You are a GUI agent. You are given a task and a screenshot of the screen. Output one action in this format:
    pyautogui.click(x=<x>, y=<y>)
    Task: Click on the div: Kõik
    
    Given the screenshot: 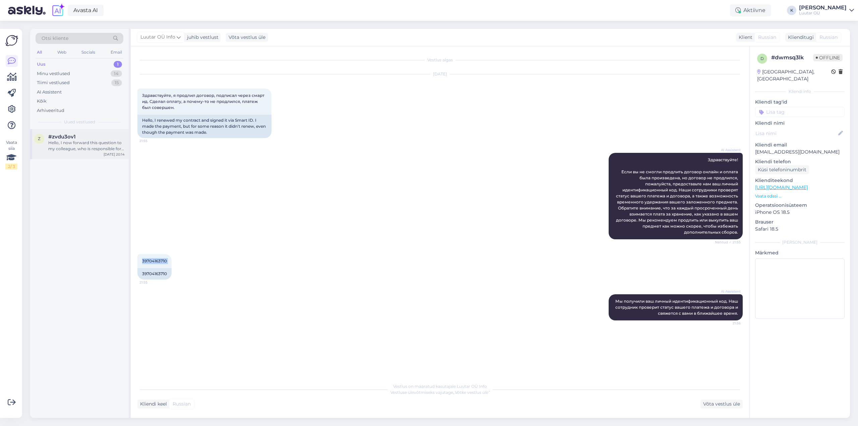 What is the action you would take?
    pyautogui.click(x=42, y=101)
    